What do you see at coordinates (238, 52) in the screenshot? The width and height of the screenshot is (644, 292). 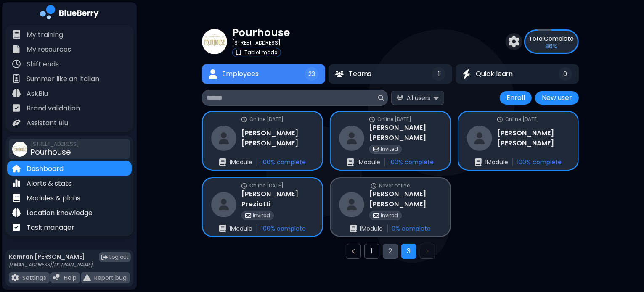 I see `img: tablet` at bounding box center [238, 52].